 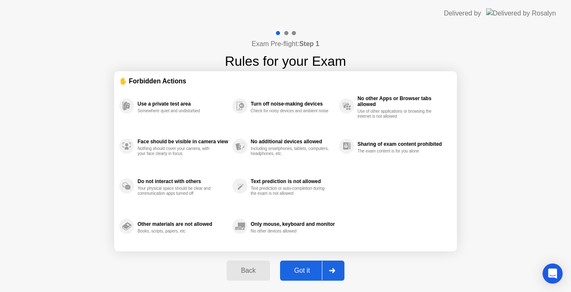 What do you see at coordinates (177, 151) in the screenshot?
I see `div: Nothing should cover your camera, with your face clearly in focus` at bounding box center [177, 151].